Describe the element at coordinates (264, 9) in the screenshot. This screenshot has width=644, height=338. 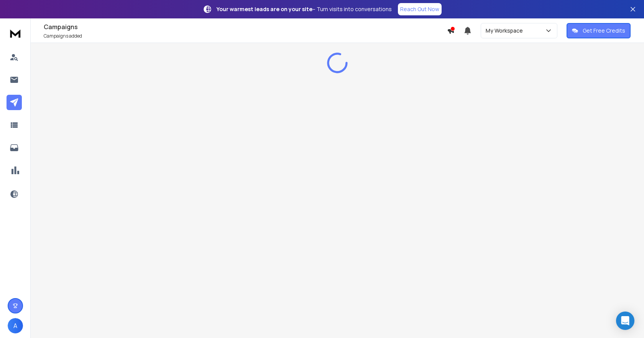
I see `strong: Your warmest leads are on your site` at that location.